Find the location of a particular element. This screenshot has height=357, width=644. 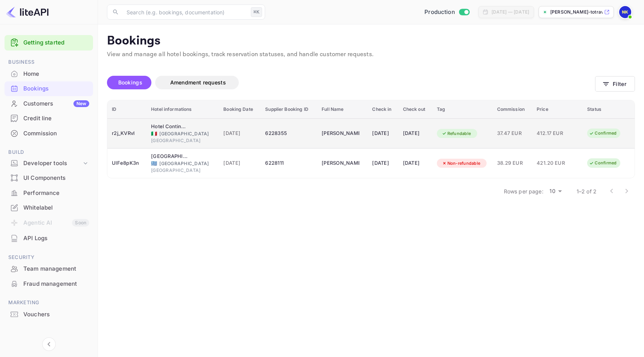

div: Alkima Athens Hotel is located at coordinates (170, 157).